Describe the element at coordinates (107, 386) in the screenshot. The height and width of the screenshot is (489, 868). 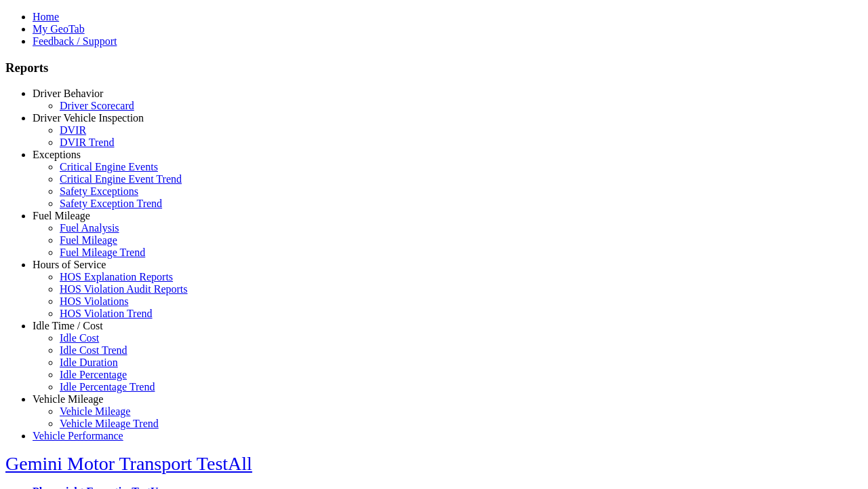
I see `a: Idle Percentage Trend` at that location.